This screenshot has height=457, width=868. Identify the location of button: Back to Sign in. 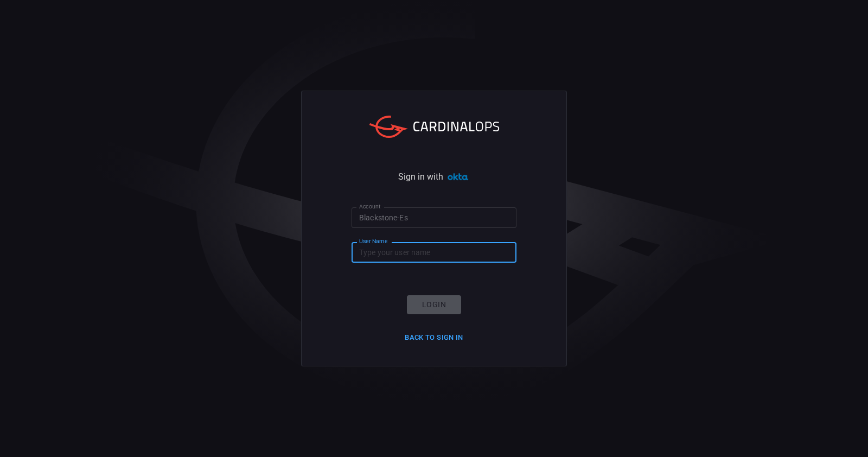
(434, 338).